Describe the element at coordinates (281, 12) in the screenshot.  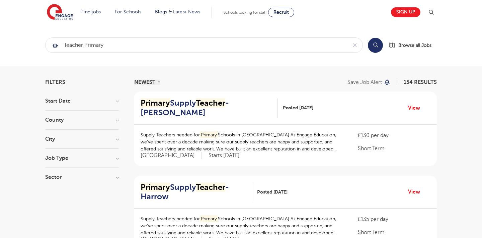
I see `a: Recruit` at that location.